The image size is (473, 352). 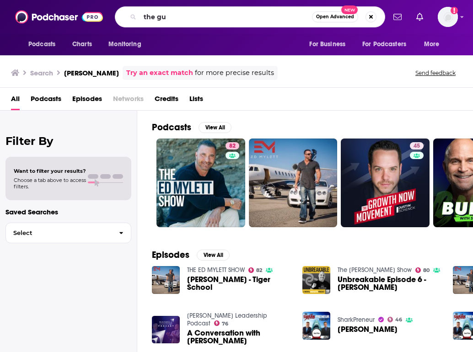 What do you see at coordinates (216, 270) in the screenshot?
I see `a: THE ED MYLETT SHOW` at bounding box center [216, 270].